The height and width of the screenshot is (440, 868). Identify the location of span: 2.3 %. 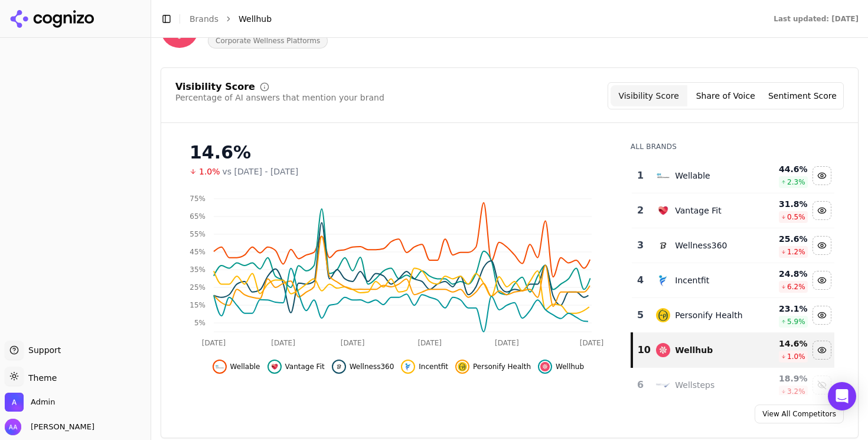
(796, 182).